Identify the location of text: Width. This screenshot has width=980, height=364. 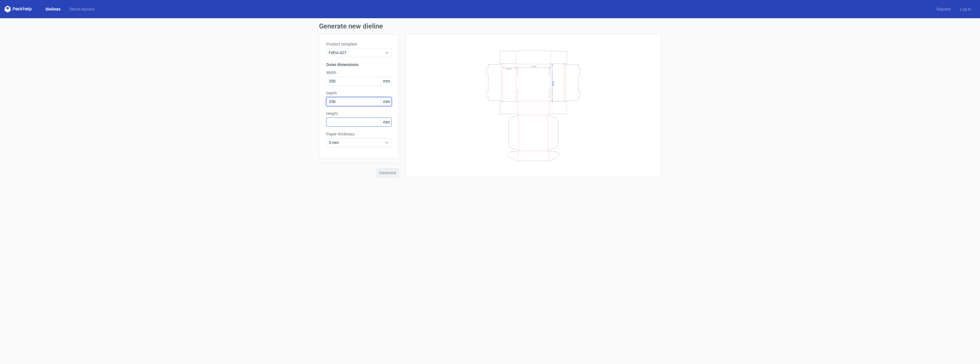
(534, 66).